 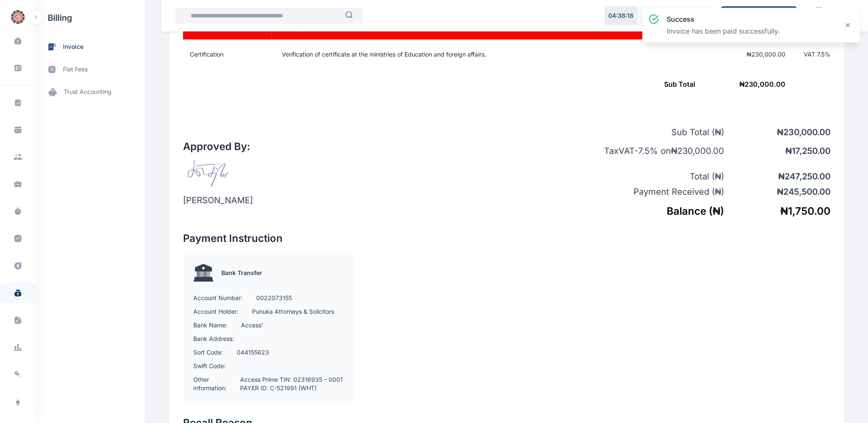 What do you see at coordinates (90, 92) in the screenshot?
I see `a: trust accounting` at bounding box center [90, 92].